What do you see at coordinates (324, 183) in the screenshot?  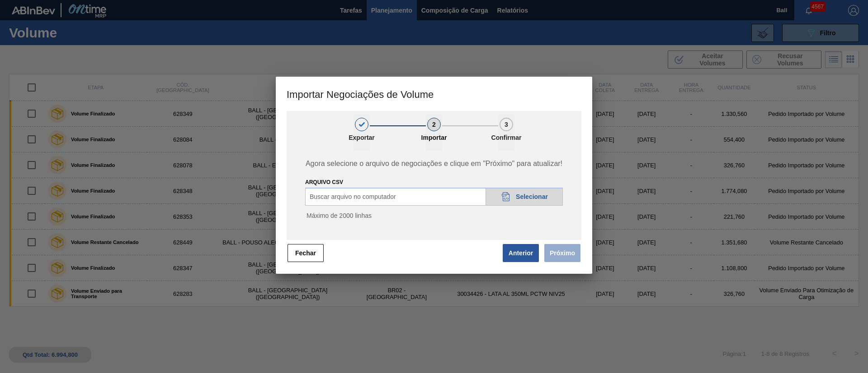 I see `label: ARQUIVO CSV` at bounding box center [324, 183].